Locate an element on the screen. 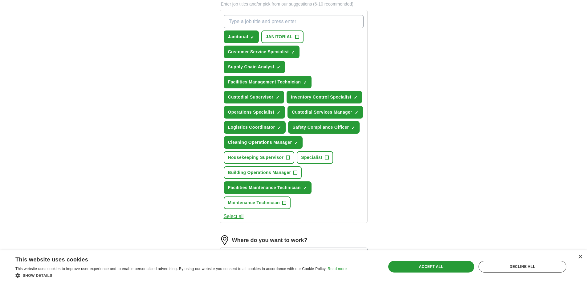  button: Safety Compliance Officer✓ is located at coordinates (324, 127).